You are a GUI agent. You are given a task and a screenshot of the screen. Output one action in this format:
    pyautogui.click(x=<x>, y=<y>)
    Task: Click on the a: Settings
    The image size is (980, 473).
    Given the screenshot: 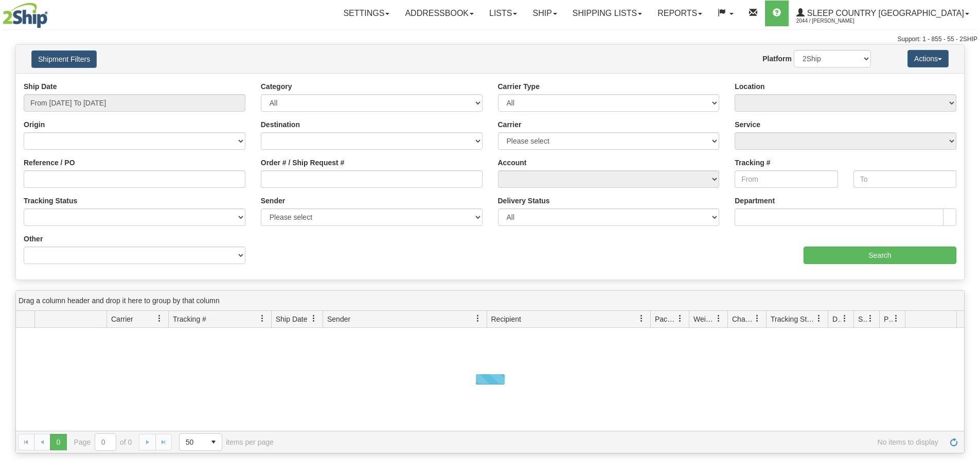 What is the action you would take?
    pyautogui.click(x=366, y=13)
    